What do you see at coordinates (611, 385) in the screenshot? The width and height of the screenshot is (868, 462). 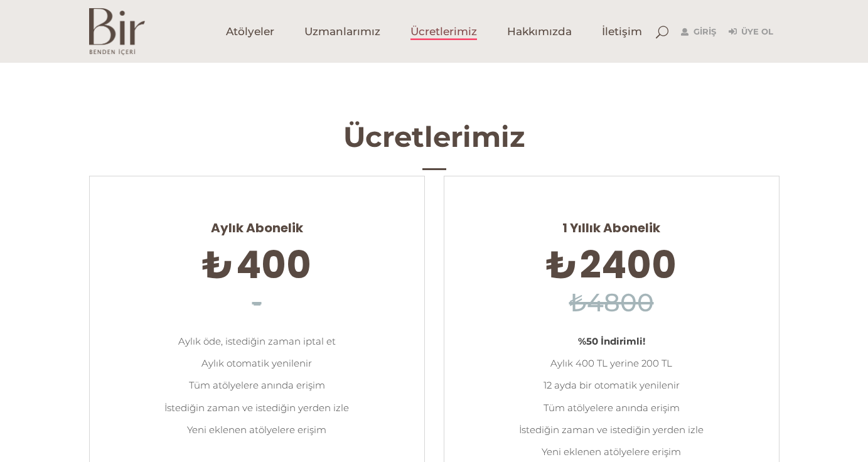 I see `li: 12 ayda bir otomatik yenilenir` at bounding box center [611, 385].